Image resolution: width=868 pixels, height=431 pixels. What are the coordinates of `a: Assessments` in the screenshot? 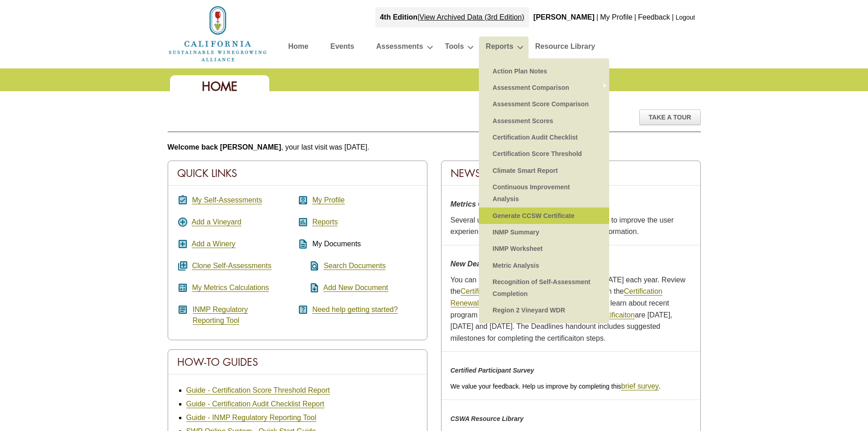 It's located at (399, 48).